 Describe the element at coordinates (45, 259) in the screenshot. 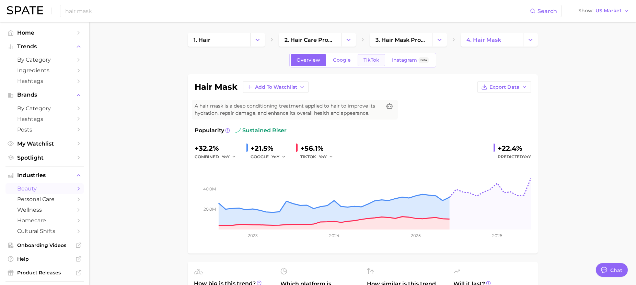

I see `a: Help` at that location.